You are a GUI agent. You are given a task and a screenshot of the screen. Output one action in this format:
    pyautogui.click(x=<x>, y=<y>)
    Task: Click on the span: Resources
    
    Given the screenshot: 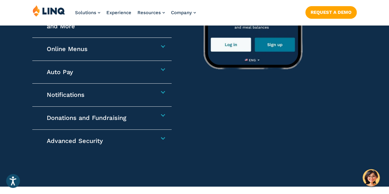 What is the action you would take?
    pyautogui.click(x=149, y=13)
    